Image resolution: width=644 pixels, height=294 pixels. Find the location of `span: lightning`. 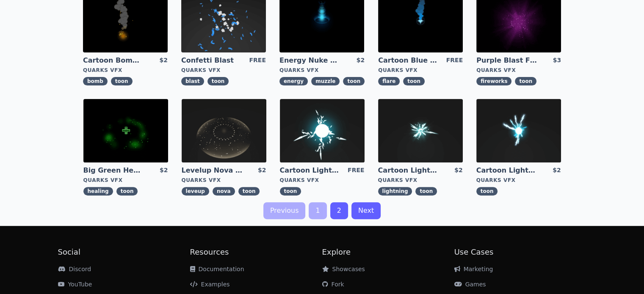

span: lightning is located at coordinates (395, 192).